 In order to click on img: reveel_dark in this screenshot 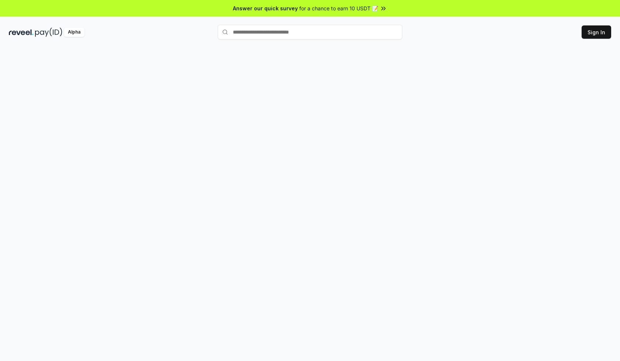, I will do `click(21, 32)`.